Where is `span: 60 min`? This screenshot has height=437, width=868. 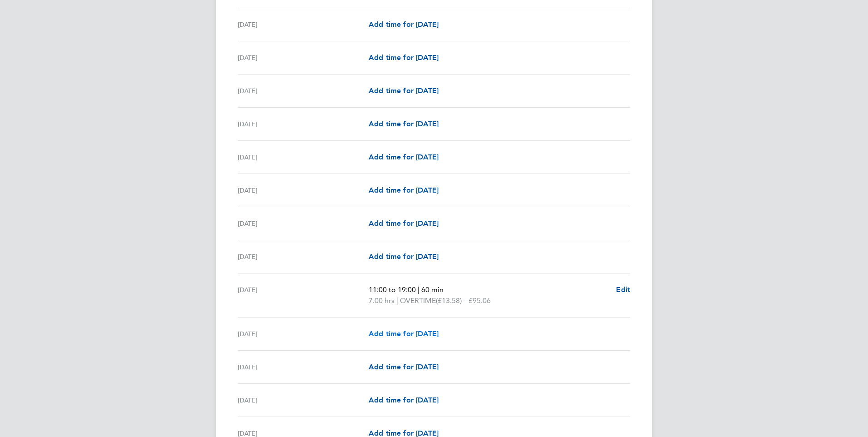
span: 60 min is located at coordinates (432, 289).